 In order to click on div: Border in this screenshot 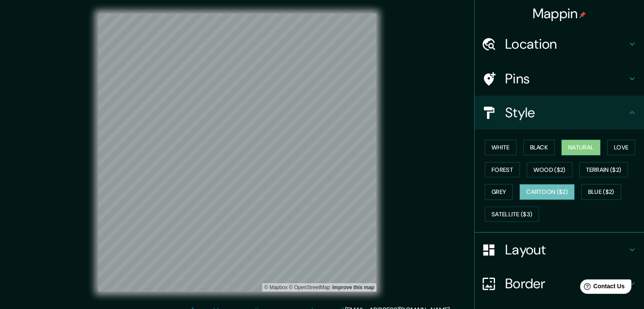, I will do `click(560, 283)`.